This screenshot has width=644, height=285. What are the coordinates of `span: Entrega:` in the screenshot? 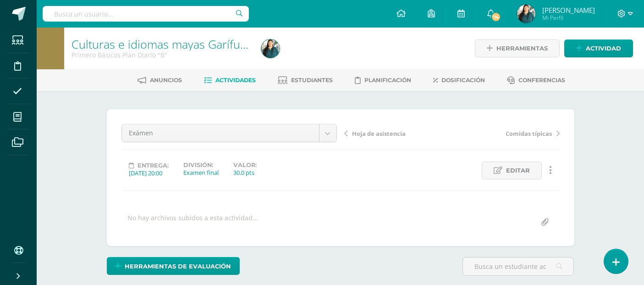 It's located at (153, 165).